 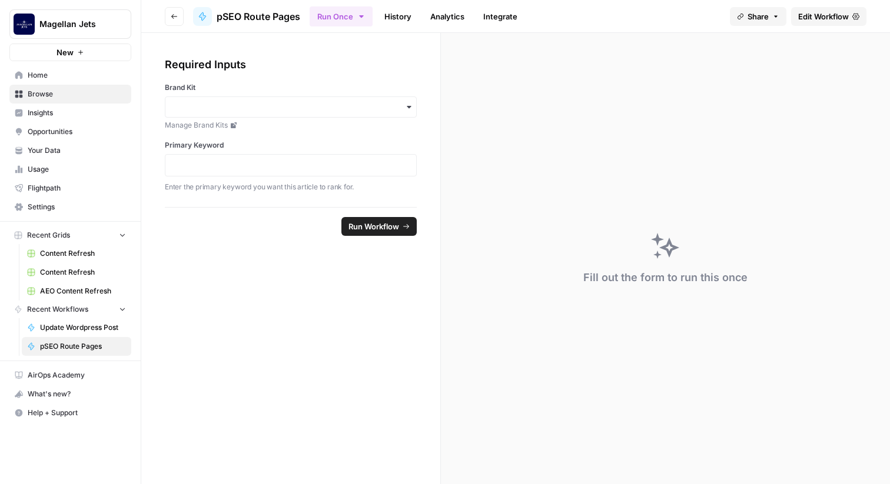 What do you see at coordinates (341, 16) in the screenshot?
I see `button: Run Once` at bounding box center [341, 16].